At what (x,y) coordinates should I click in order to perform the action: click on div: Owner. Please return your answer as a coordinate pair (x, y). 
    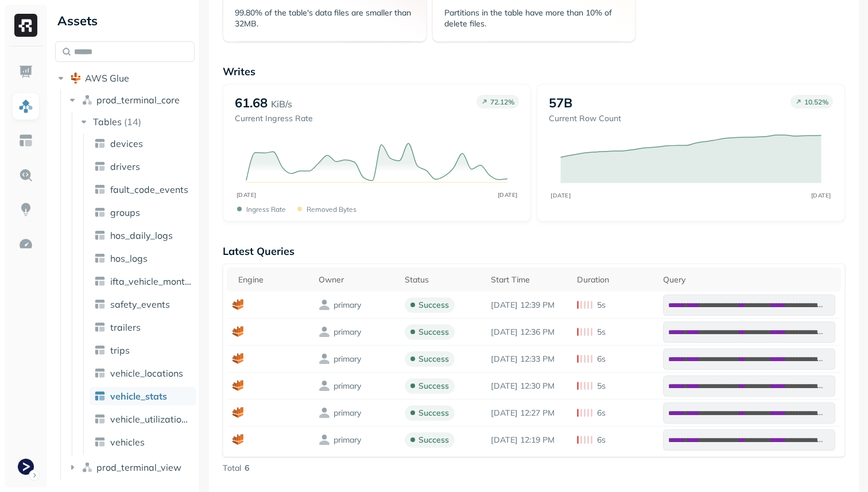
    Looking at the image, I should click on (356, 280).